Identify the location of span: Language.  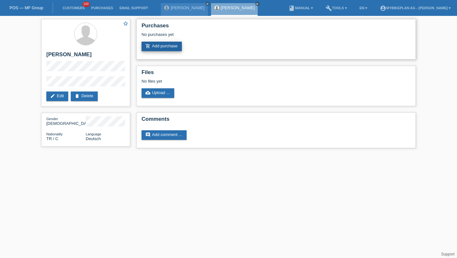
(93, 134).